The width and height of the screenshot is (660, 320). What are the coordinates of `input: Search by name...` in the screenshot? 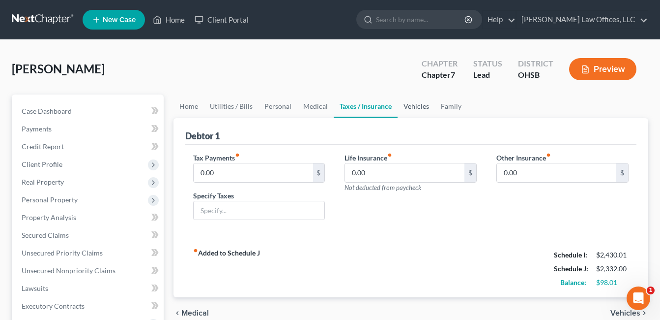 It's located at (421, 19).